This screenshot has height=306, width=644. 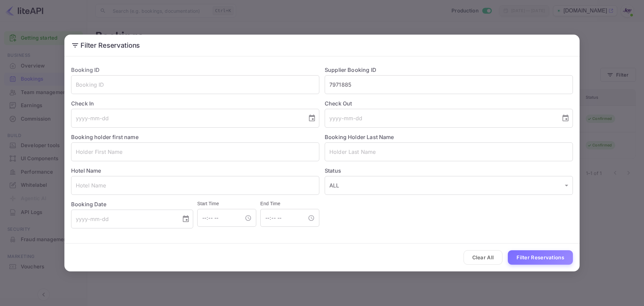 I want to click on div: ALL, so click(x=449, y=185).